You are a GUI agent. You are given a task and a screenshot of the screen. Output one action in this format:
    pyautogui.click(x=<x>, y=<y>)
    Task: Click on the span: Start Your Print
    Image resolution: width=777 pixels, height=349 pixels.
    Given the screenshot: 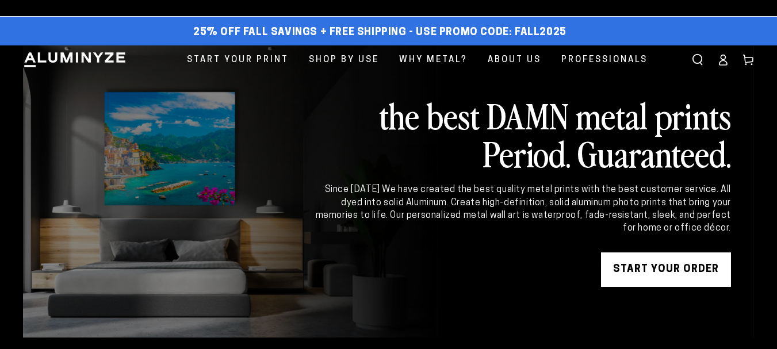 What is the action you would take?
    pyautogui.click(x=237, y=60)
    